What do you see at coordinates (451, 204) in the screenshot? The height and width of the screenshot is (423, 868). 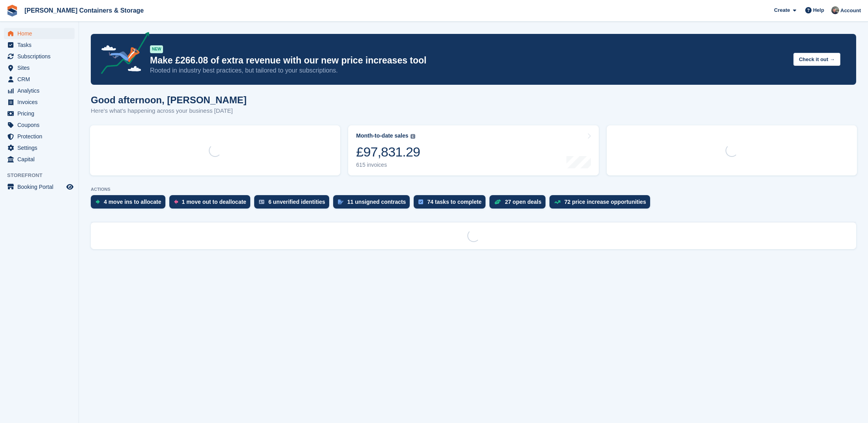 I see `a: 74 tasks to complete` at bounding box center [451, 204].